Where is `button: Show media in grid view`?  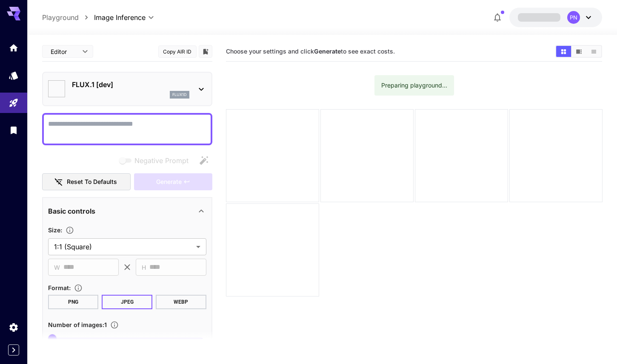
button: Show media in grid view is located at coordinates (563, 52).